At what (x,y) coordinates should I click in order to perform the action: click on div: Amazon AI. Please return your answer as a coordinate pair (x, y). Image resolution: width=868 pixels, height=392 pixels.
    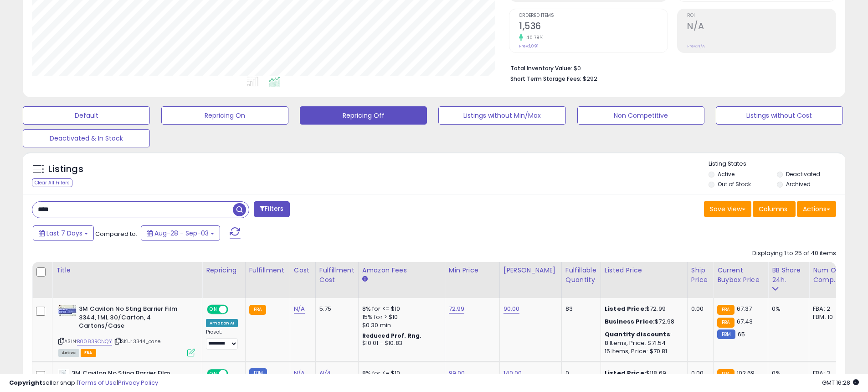
    Looking at the image, I should click on (222, 323).